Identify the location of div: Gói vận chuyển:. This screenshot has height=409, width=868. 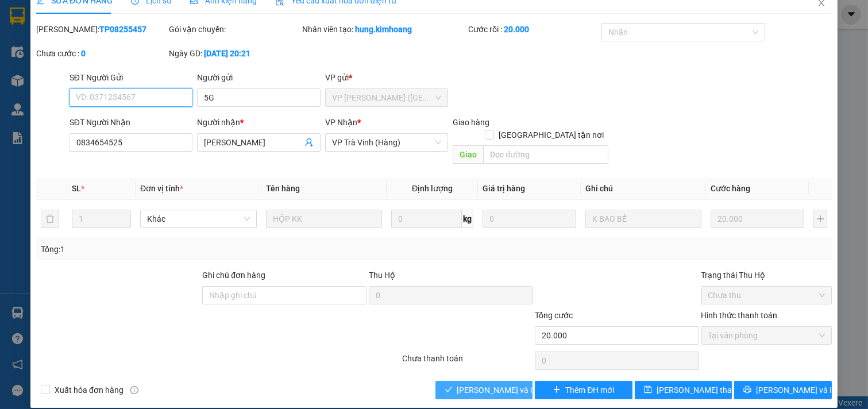
(235, 30).